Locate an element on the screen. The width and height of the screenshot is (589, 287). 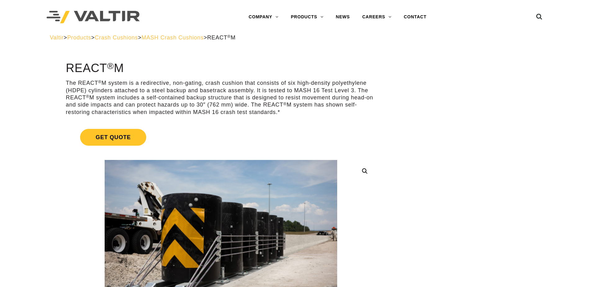
a: PRODUCTS is located at coordinates (307, 17).